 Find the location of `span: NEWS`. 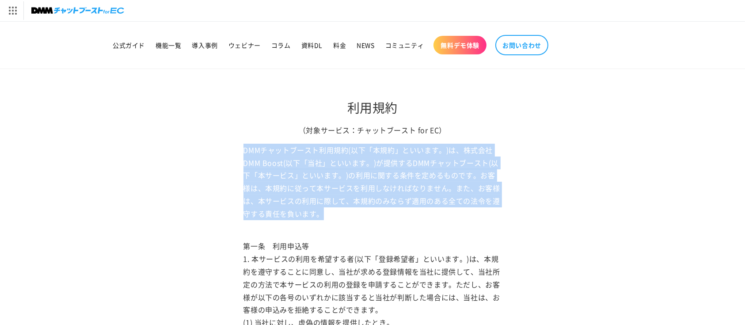

span: NEWS is located at coordinates (365, 45).